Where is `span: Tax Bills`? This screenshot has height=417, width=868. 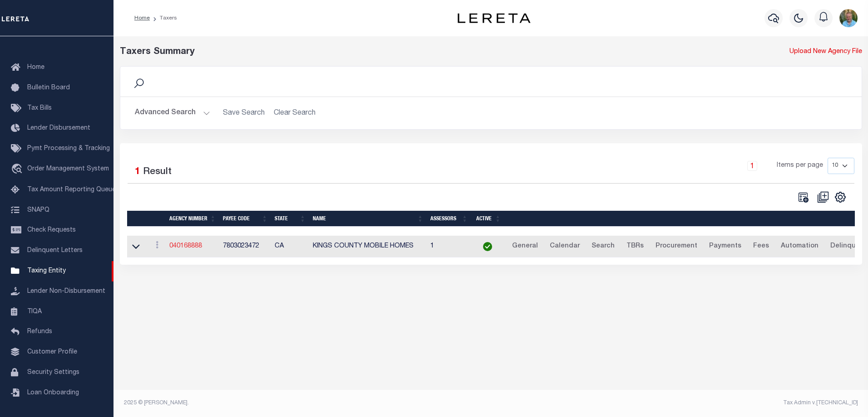
span: Tax Bills is located at coordinates (40, 108).